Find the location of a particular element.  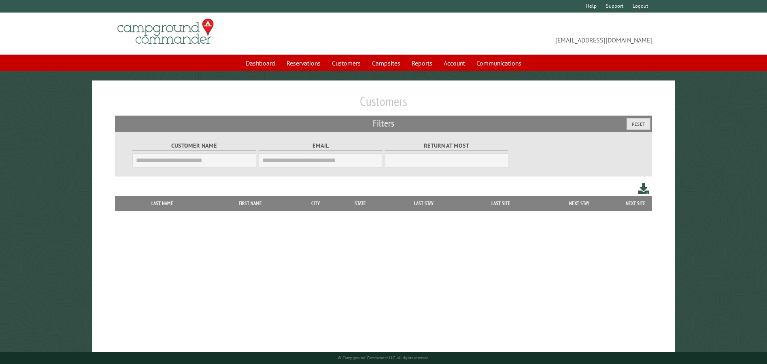

a: Dashboard is located at coordinates (260, 63).